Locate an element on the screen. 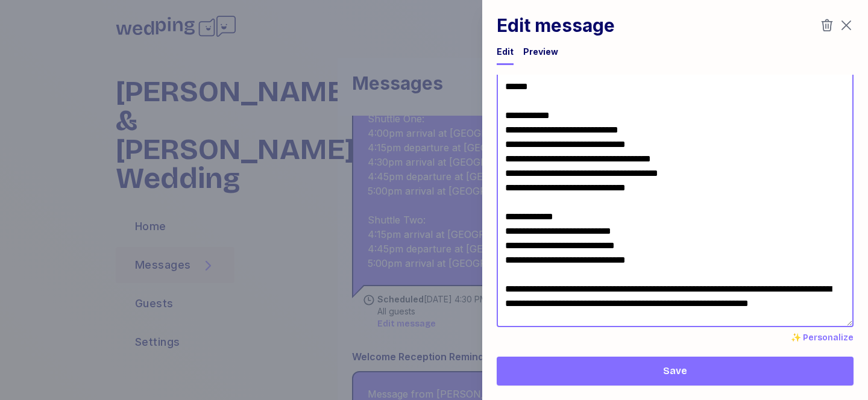  span: ✨ Personalize is located at coordinates (822, 338).